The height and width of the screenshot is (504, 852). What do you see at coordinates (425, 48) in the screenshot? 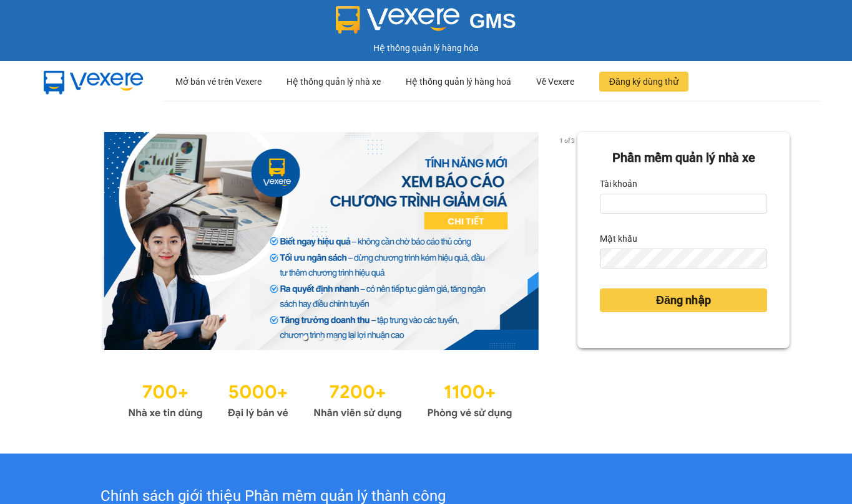
I see `div: Hệ thống quản lý hàng hóa` at bounding box center [425, 48].